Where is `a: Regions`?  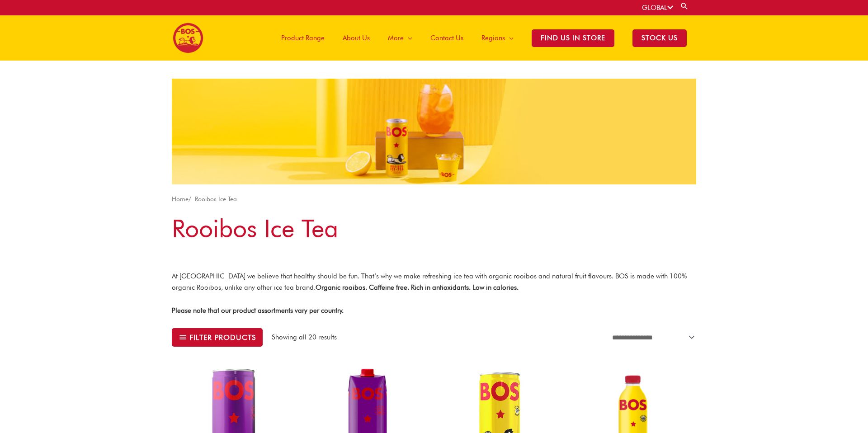
a: Regions is located at coordinates (497, 38).